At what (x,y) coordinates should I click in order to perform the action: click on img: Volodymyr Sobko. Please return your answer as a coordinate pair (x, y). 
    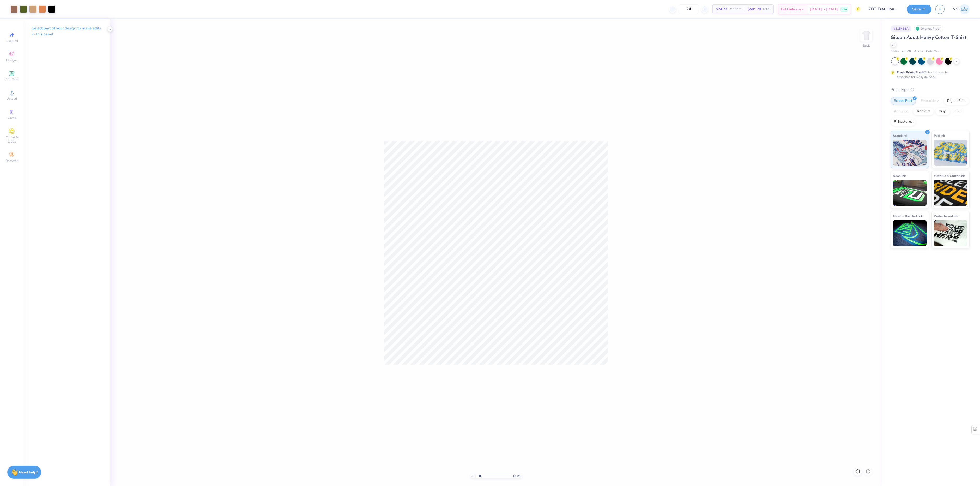
    Looking at the image, I should click on (964, 9).